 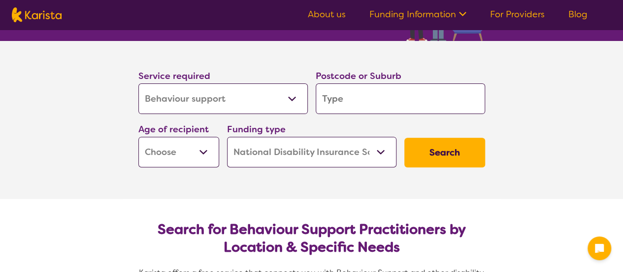 What do you see at coordinates (327, 14) in the screenshot?
I see `a: About us` at bounding box center [327, 14].